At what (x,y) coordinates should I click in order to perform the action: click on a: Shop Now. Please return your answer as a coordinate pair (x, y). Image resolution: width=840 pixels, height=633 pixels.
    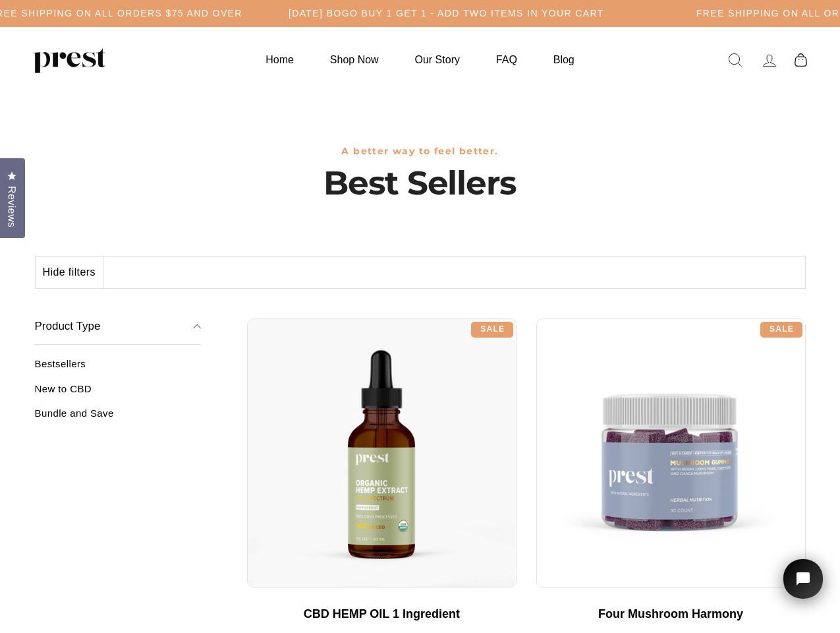
    Looking at the image, I should click on (355, 59).